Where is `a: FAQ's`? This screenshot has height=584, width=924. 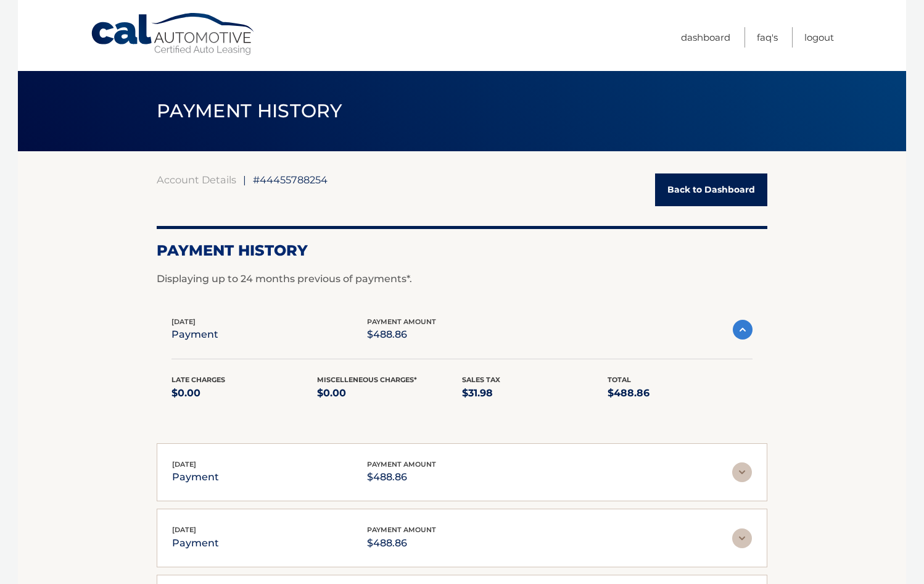 a: FAQ's is located at coordinates (768, 37).